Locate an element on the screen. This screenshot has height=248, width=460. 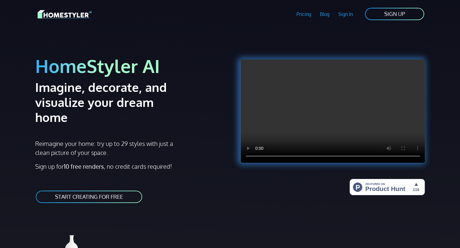
img: HomeStyler AI logo is located at coordinates (65, 14).